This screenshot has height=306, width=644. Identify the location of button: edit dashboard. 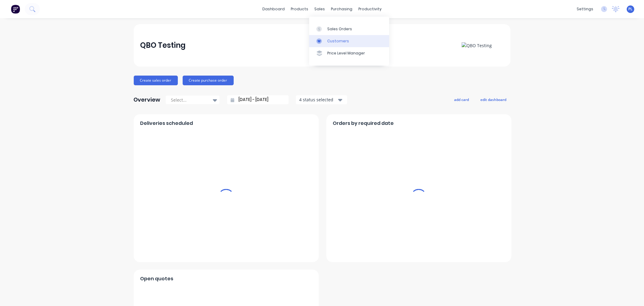
(493, 99).